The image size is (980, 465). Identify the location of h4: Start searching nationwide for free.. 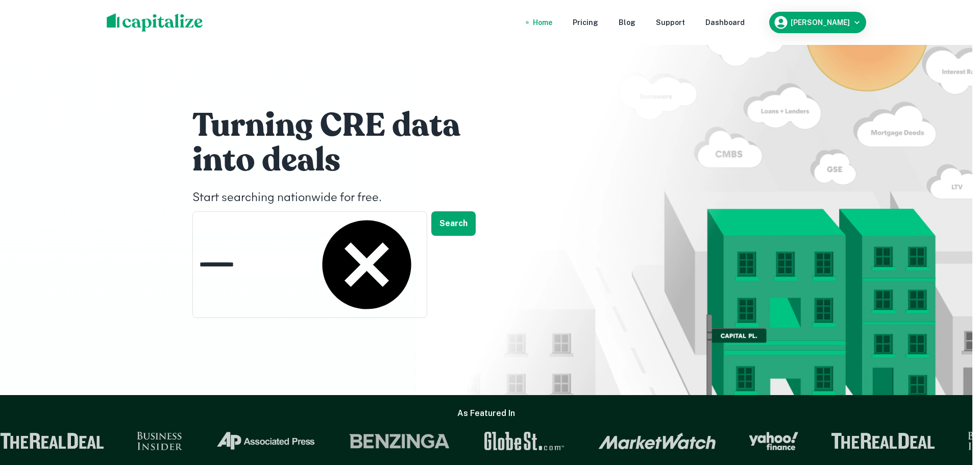
(345, 199).